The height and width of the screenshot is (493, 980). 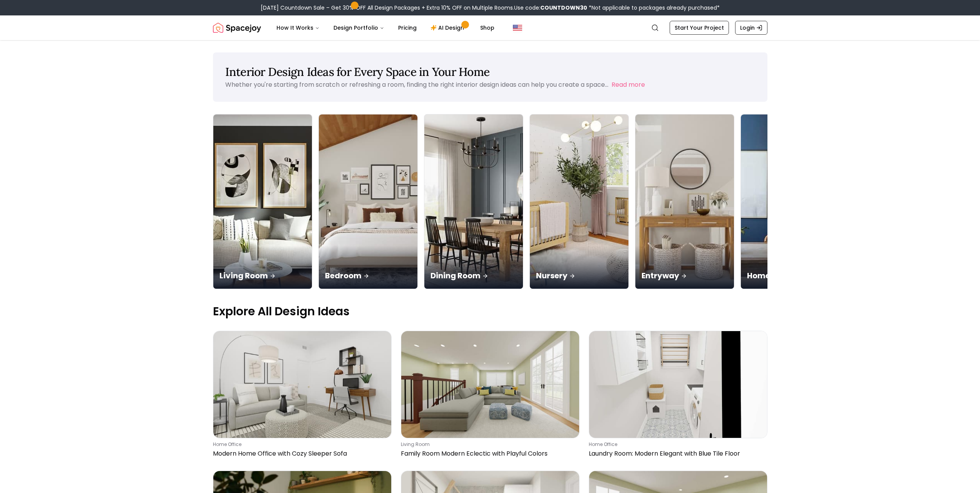 What do you see at coordinates (628, 85) in the screenshot?
I see `button: Read more` at bounding box center [628, 85].